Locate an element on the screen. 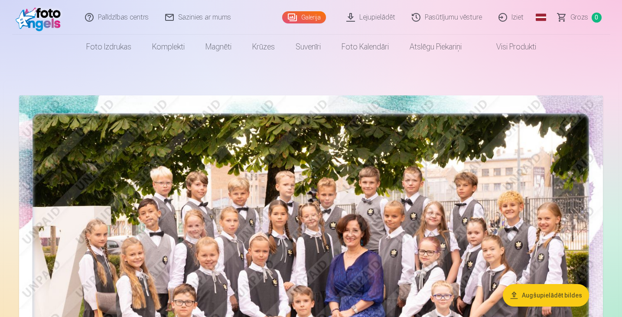  a: Magnēti is located at coordinates (219, 47).